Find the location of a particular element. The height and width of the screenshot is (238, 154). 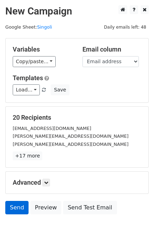

h5: 20 Recipients is located at coordinates (77, 117).